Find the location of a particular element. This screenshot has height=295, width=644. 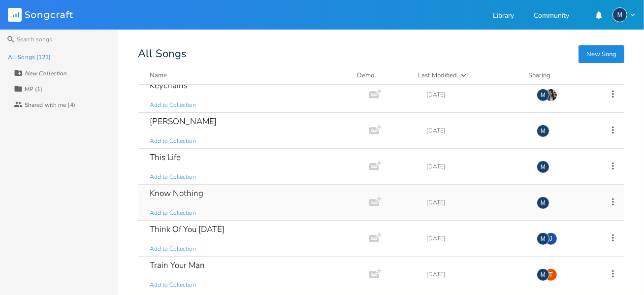

div: Train Your Man is located at coordinates (178, 265).